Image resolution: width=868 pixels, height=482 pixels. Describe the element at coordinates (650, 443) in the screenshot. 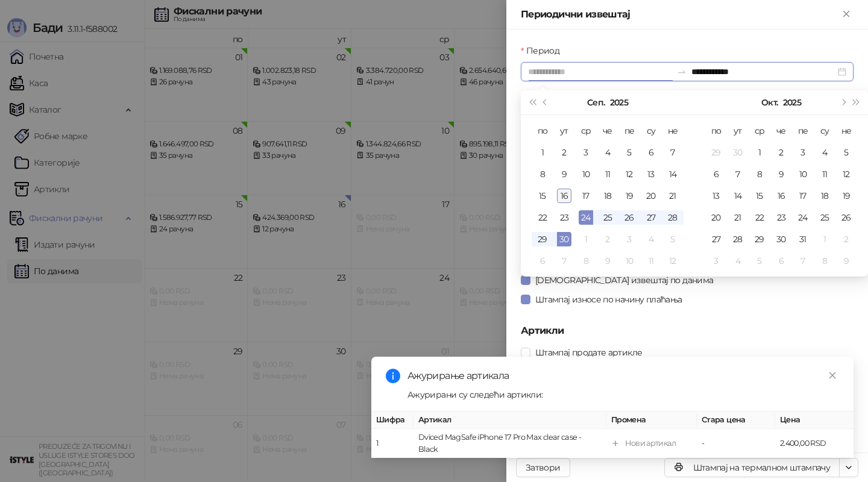

I see `div: Нови артикал` at that location.